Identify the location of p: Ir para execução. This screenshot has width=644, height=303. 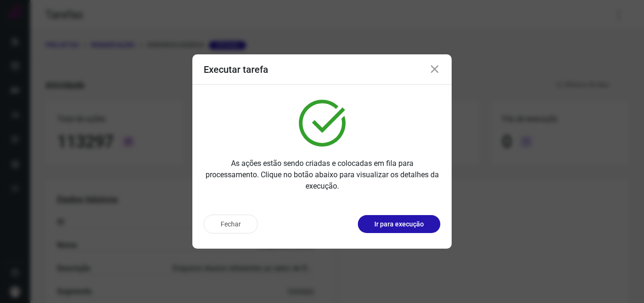
(399, 224).